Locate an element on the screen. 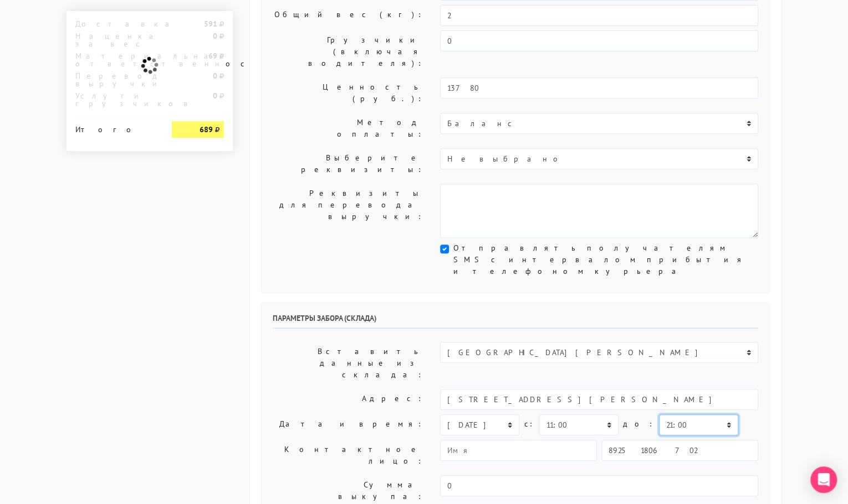  label: Дата и время: is located at coordinates (348, 425).